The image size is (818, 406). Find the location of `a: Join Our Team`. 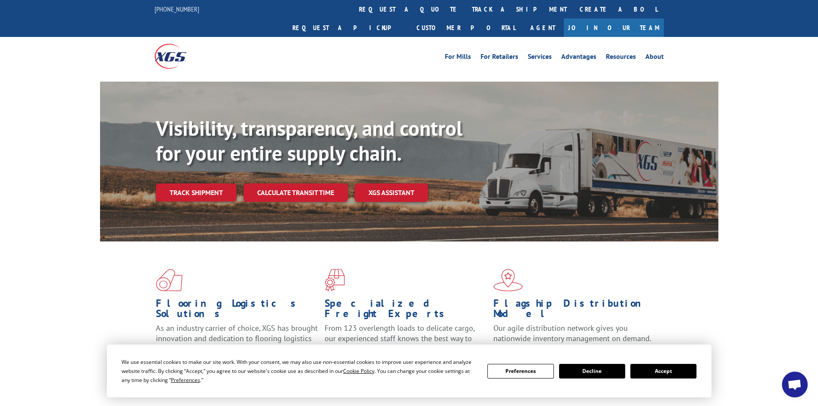

a: Join Our Team is located at coordinates (613, 27).